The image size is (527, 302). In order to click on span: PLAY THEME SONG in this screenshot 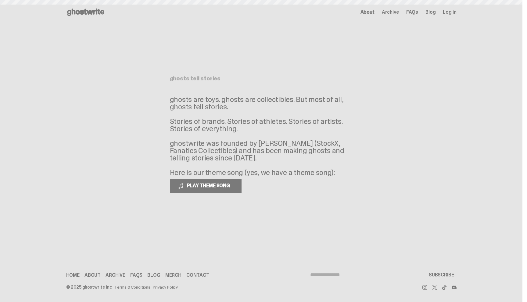, I will do `click(209, 186)`.